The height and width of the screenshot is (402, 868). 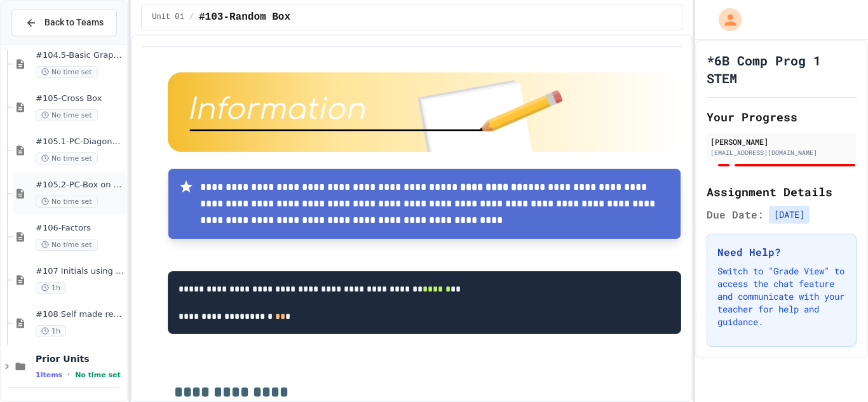 I want to click on span: #106-Factors, so click(x=80, y=228).